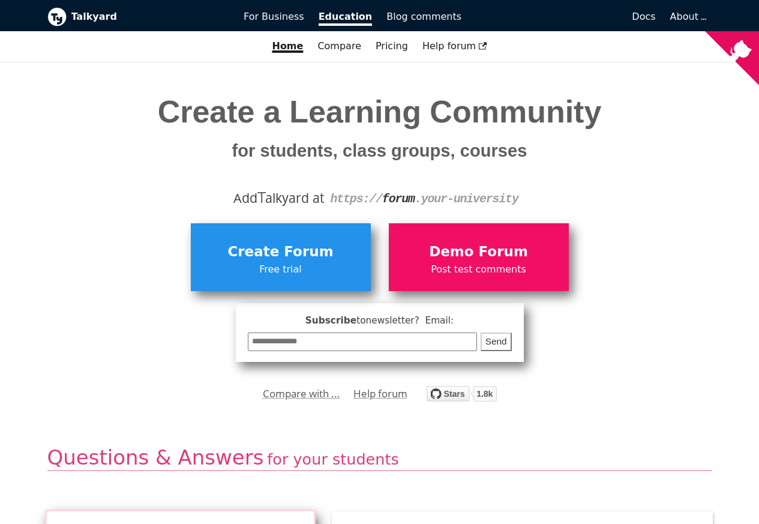 This screenshot has width=759, height=524. What do you see at coordinates (281, 252) in the screenshot?
I see `span: Create Forum` at bounding box center [281, 252].